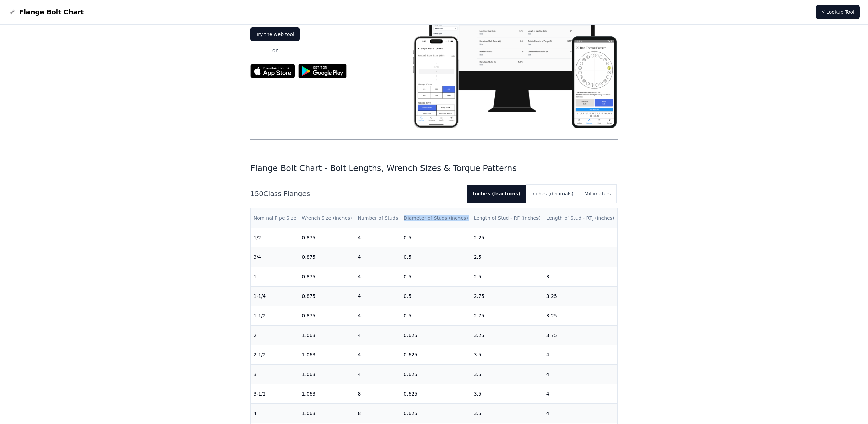 Image resolution: width=868 pixels, height=424 pixels. What do you see at coordinates (507, 237) in the screenshot?
I see `td: 2.25` at bounding box center [507, 237].